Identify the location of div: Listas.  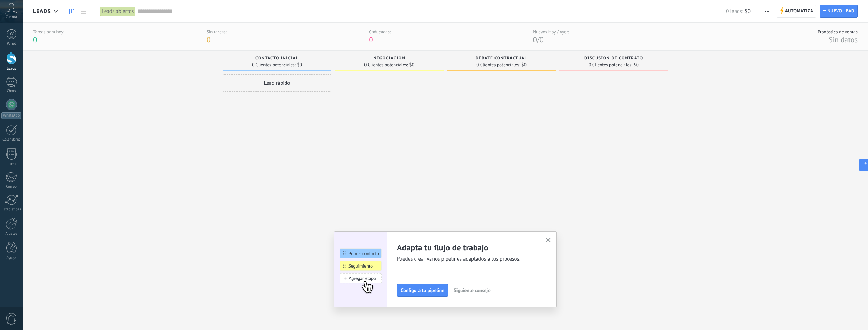
(11, 164).